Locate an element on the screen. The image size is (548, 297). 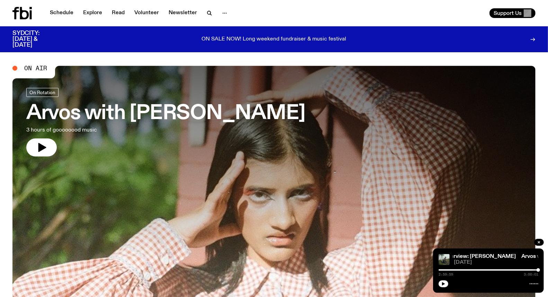
p: 3 hours of goooooood music is located at coordinates (115, 130).